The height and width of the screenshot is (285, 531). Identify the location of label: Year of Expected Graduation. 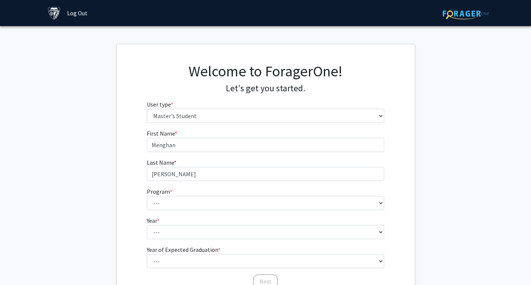
(184, 249).